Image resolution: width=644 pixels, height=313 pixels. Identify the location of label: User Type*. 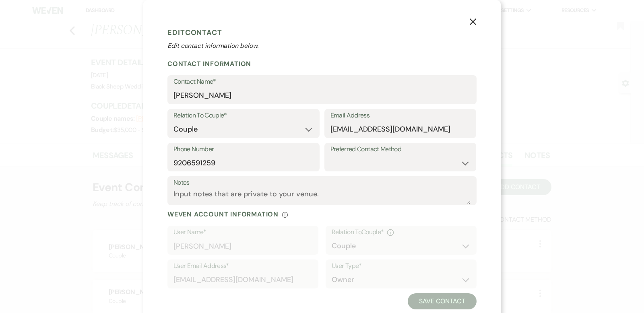
(401, 266).